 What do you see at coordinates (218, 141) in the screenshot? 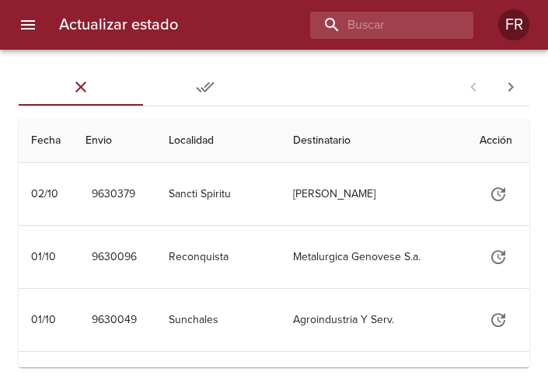
I see `th: Localidad` at bounding box center [218, 141].